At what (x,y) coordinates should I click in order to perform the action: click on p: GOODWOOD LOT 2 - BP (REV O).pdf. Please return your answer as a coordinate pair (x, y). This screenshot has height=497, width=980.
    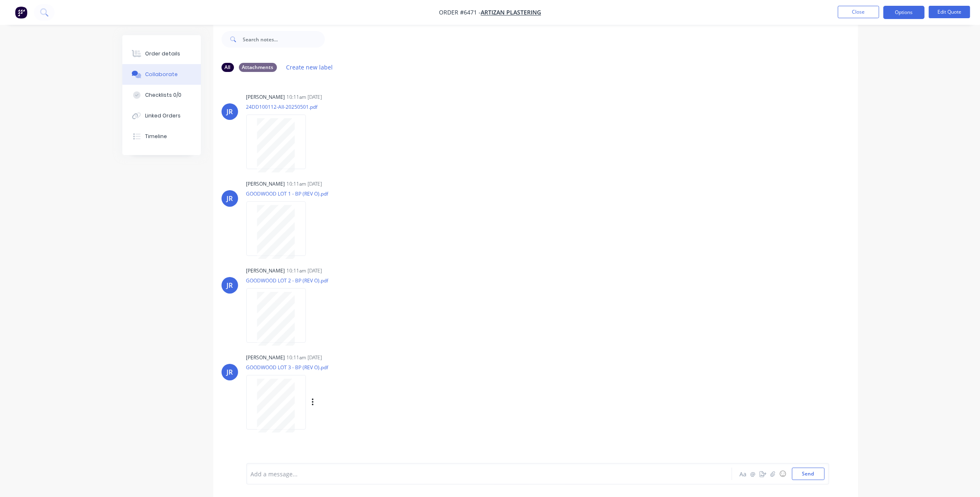
    Looking at the image, I should click on (287, 280).